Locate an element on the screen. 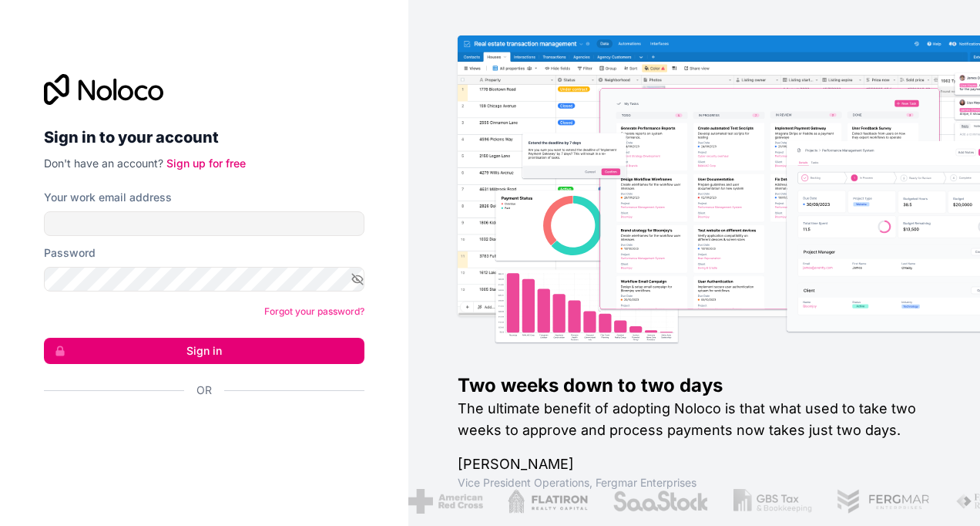 This screenshot has height=526, width=980. a: Sign up for free is located at coordinates (206, 163).